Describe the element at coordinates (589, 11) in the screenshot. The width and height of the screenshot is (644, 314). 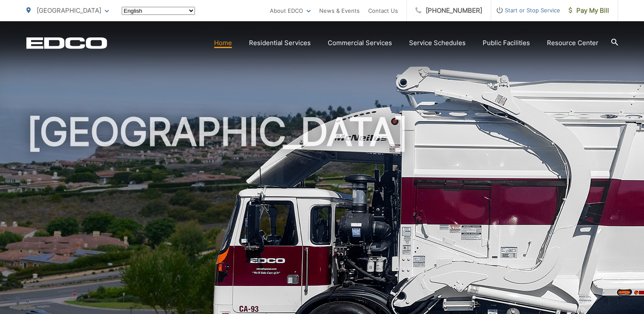
I see `span: Pay My Bill` at that location.